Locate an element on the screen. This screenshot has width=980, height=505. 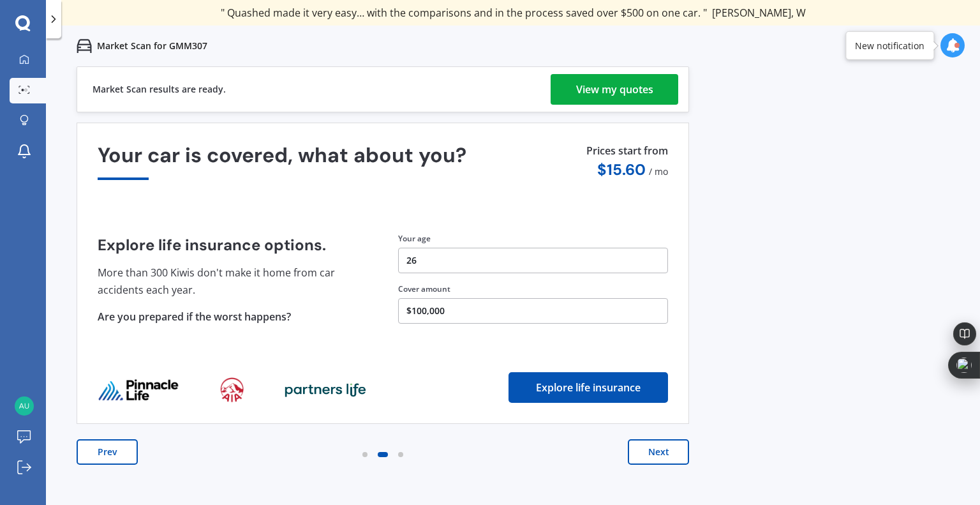
a: View my quotes is located at coordinates (614, 89).